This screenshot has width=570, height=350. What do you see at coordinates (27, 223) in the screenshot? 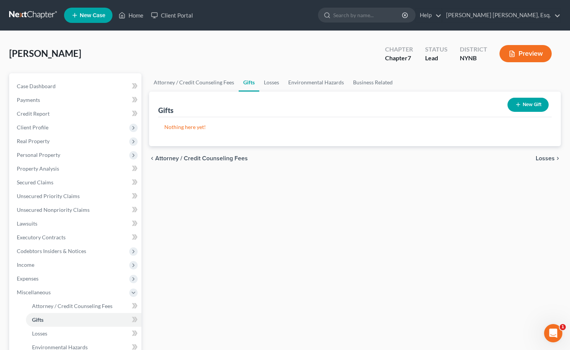
I see `span: Lawsuits` at bounding box center [27, 223].